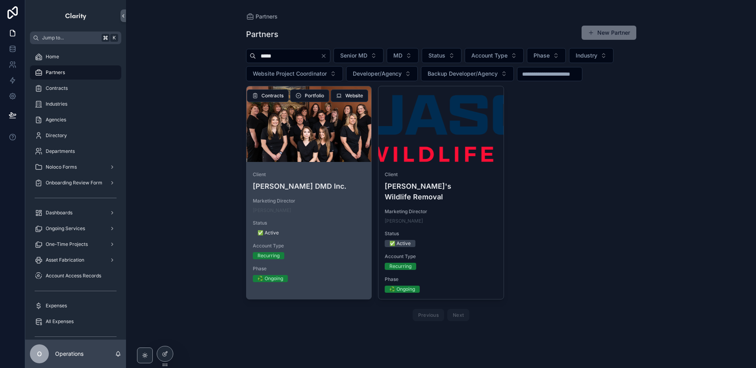 Image resolution: width=756 pixels, height=368 pixels. I want to click on span: Onboarding Review Form, so click(74, 183).